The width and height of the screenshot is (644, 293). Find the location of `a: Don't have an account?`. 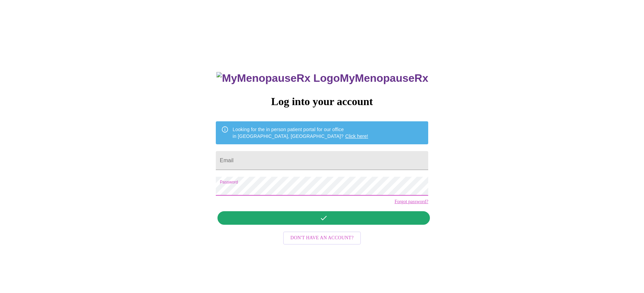

a: Don't have an account? is located at coordinates (322, 238).